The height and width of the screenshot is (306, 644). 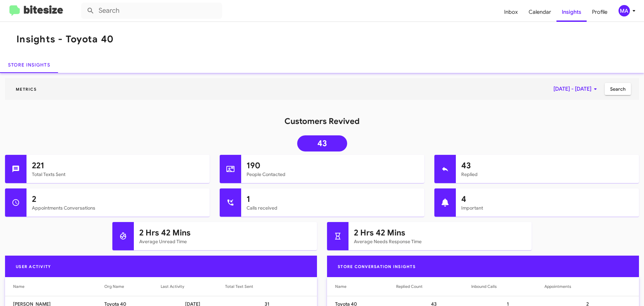 What do you see at coordinates (547, 165) in the screenshot?
I see `h1: 43` at bounding box center [547, 165].